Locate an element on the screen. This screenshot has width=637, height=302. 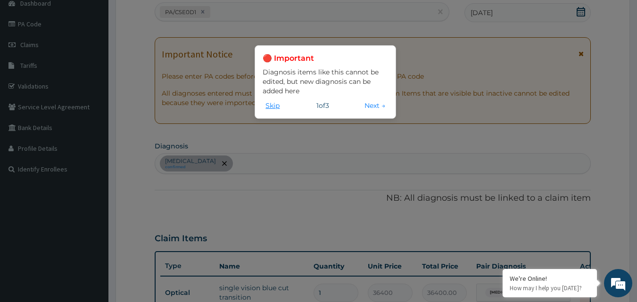
button: Next → is located at coordinates (375, 106).